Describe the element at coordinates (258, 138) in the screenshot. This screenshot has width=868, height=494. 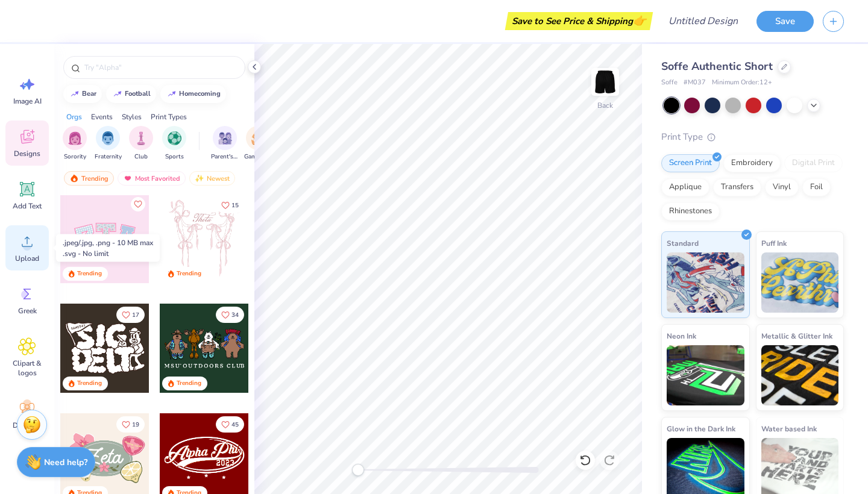
I see `img: Game Day Image` at that location.